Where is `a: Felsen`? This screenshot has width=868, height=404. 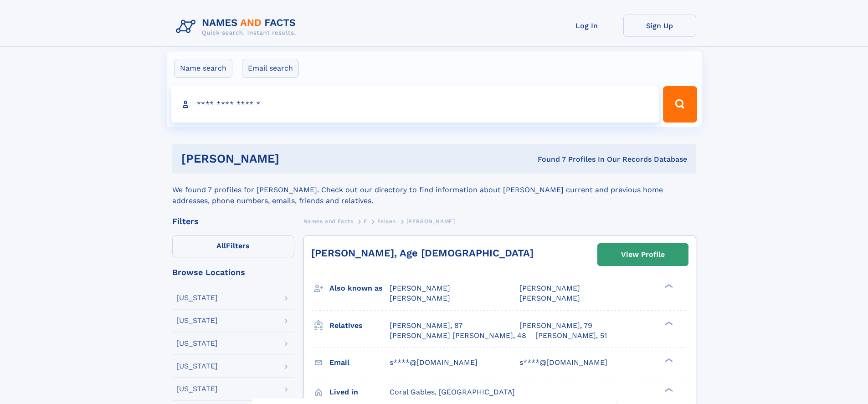 a: Felsen is located at coordinates (386, 221).